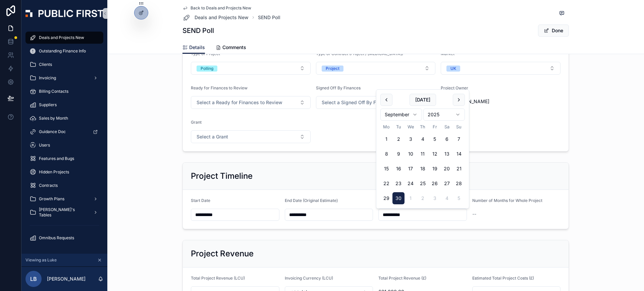 The height and width of the screenshot is (291, 644). What do you see at coordinates (410, 139) in the screenshot?
I see `button: Wednesday, 3 September 2025` at bounding box center [410, 139].